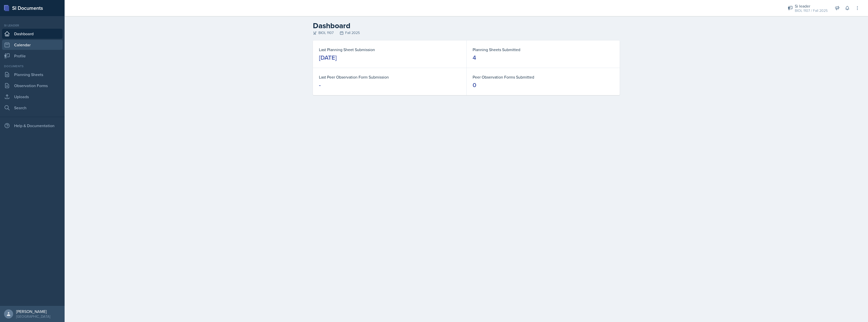 This screenshot has width=868, height=322. What do you see at coordinates (32, 108) in the screenshot?
I see `a: Search` at bounding box center [32, 108].